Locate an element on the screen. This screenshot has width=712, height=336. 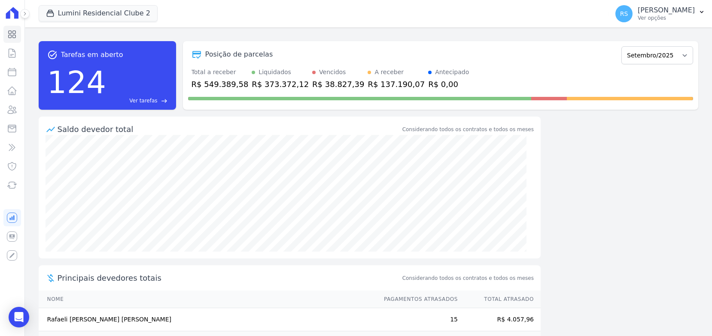
span: RS is located at coordinates (624, 14).